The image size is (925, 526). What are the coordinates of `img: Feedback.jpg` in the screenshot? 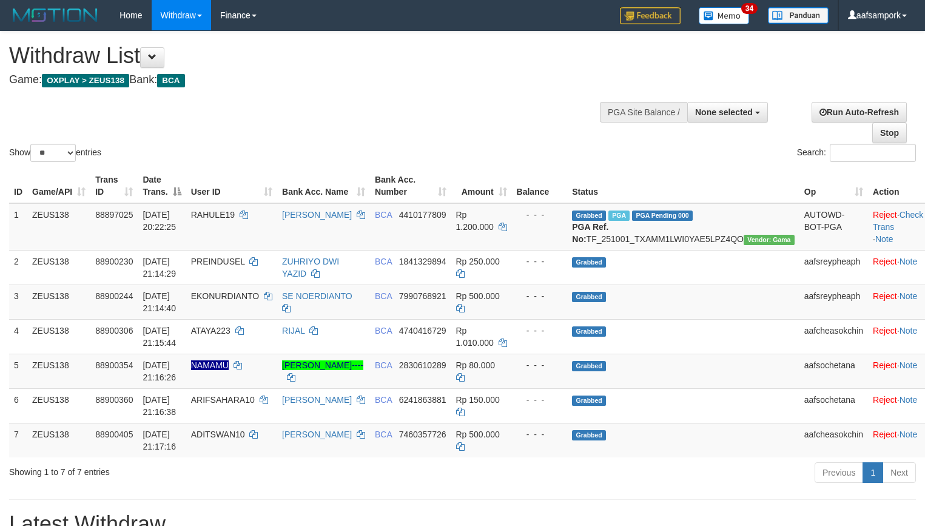 It's located at (651, 16).